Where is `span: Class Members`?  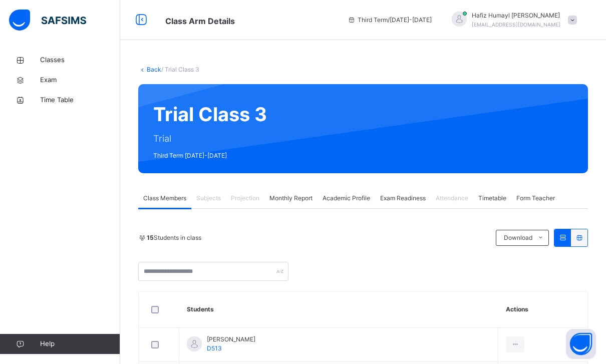 span: Class Members is located at coordinates (165, 199).